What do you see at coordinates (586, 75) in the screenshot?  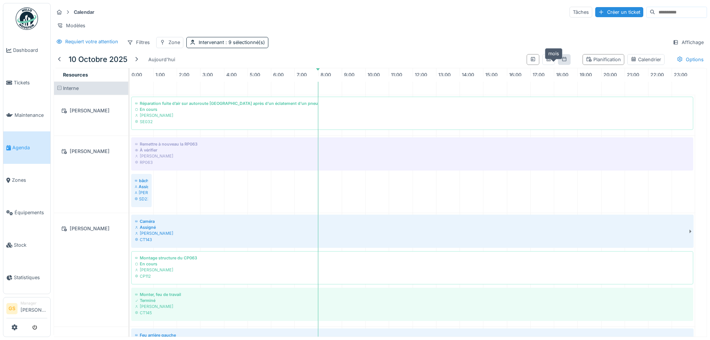 I see `a: 19:00` at bounding box center [586, 75].